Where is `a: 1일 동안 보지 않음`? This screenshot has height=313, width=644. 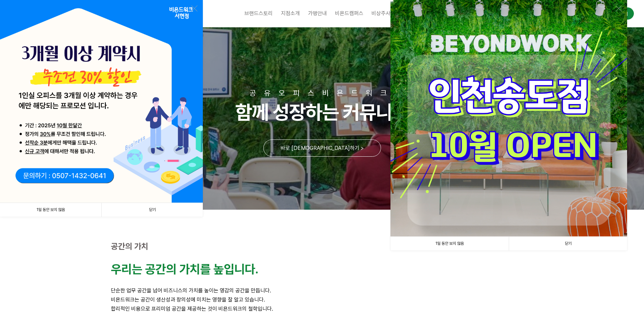 a: 1일 동안 보지 않음 is located at coordinates (449, 244).